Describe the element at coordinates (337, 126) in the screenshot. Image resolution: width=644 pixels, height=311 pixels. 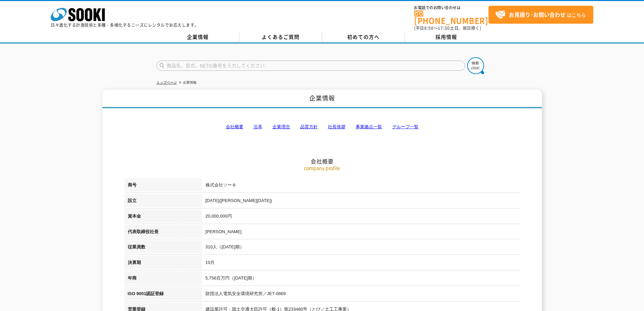
I see `a: 社長挨拶` at that location.